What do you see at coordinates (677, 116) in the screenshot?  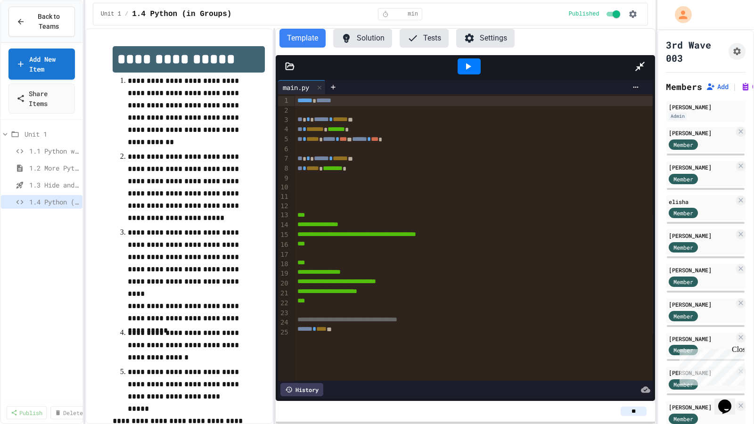 I see `div: Admin` at bounding box center [677, 116].